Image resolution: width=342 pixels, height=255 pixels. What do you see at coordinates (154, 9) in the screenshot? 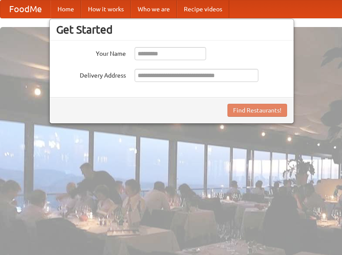
I see `a: Who we are` at bounding box center [154, 9].